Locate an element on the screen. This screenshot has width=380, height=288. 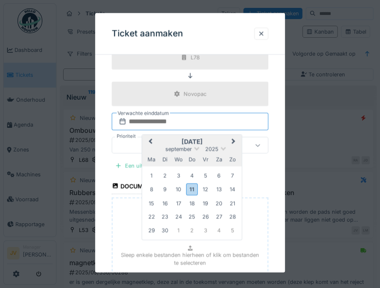
div: zondag is located at coordinates (232, 159).